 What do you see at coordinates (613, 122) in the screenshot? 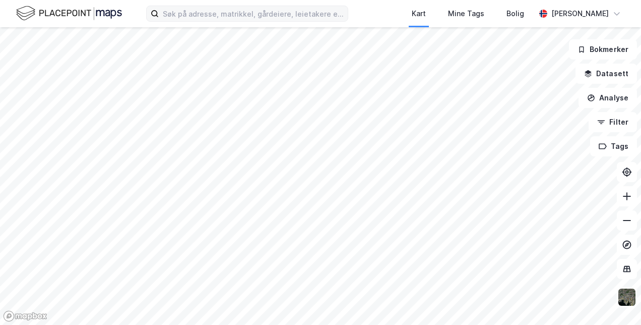
I see `button: Filter` at bounding box center [613, 122].